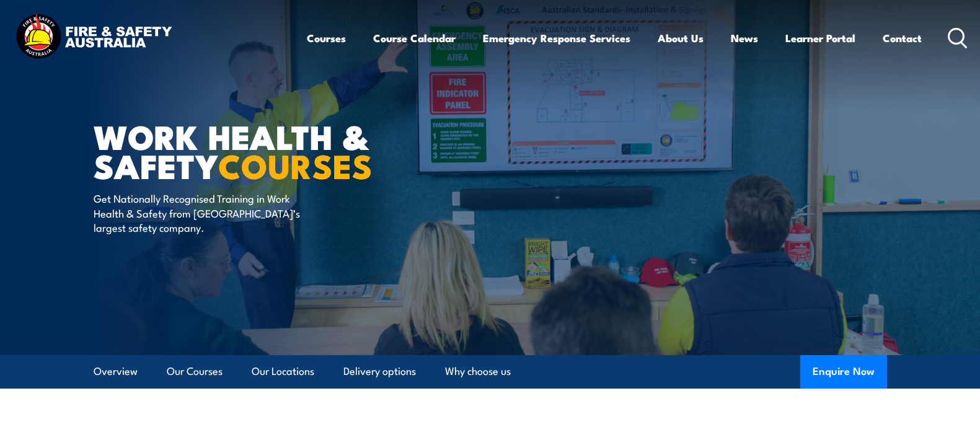  Describe the element at coordinates (820, 38) in the screenshot. I see `a: Learner Portal` at that location.